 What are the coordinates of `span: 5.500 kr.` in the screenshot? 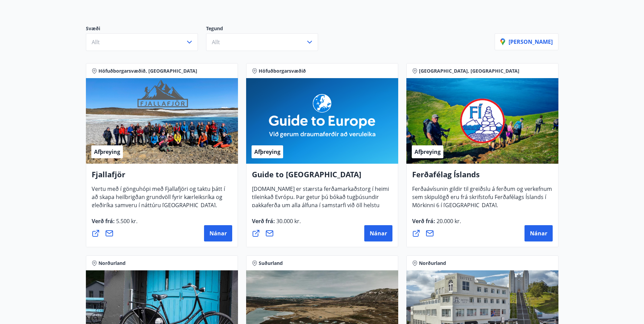 It's located at (126, 221).